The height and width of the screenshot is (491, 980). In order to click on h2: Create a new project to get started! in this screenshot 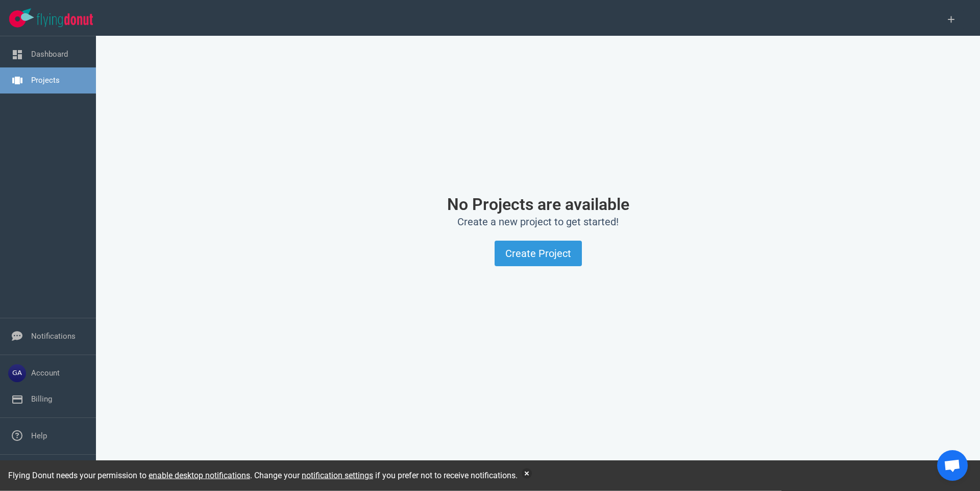, I will do `click(538, 222)`.